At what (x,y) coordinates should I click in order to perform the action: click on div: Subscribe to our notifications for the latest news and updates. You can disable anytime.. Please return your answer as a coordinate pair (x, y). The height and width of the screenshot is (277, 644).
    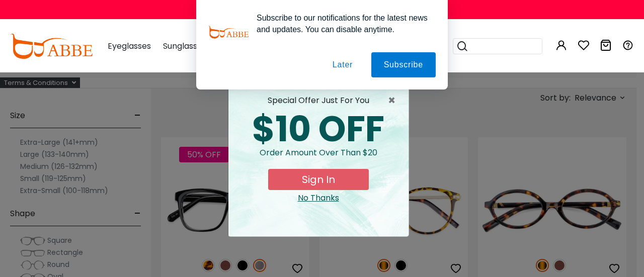
    Looking at the image, I should click on (342, 24).